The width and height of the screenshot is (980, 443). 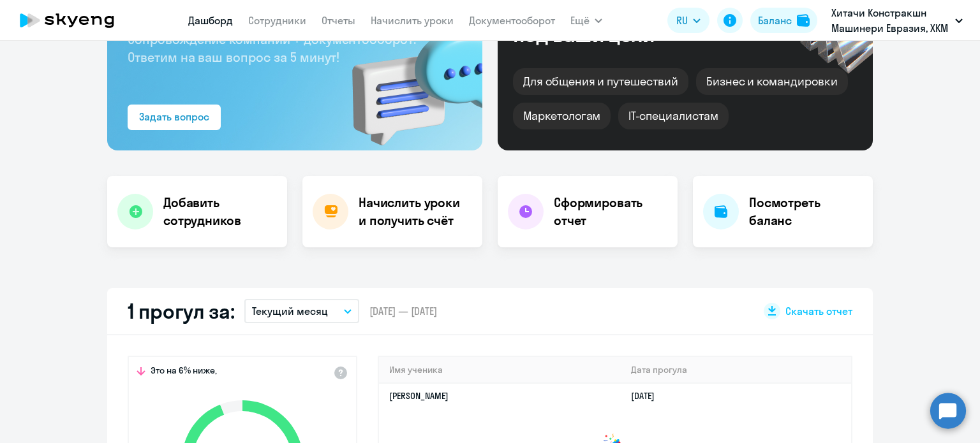 What do you see at coordinates (220, 212) in the screenshot?
I see `h4: Добавить сотрудников` at bounding box center [220, 212].